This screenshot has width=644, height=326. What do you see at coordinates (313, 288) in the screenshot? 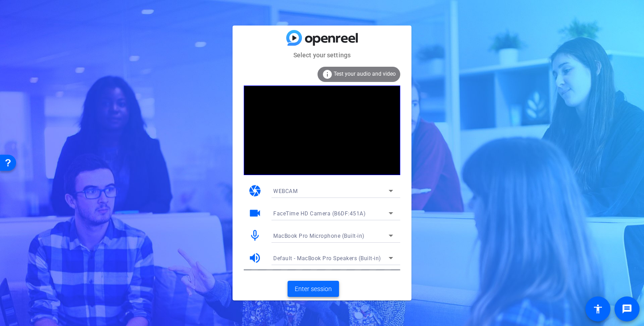
I see `button: Enter session` at bounding box center [313, 288].